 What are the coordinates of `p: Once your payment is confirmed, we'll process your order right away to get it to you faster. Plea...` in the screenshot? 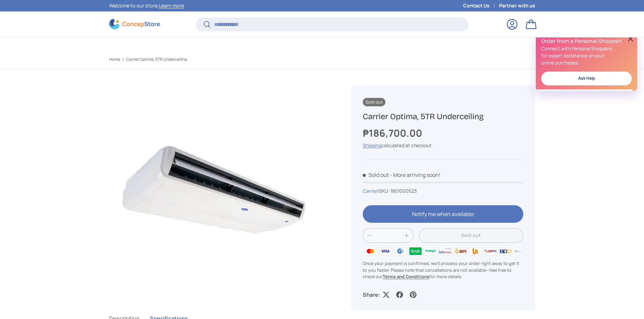 It's located at (443, 270).